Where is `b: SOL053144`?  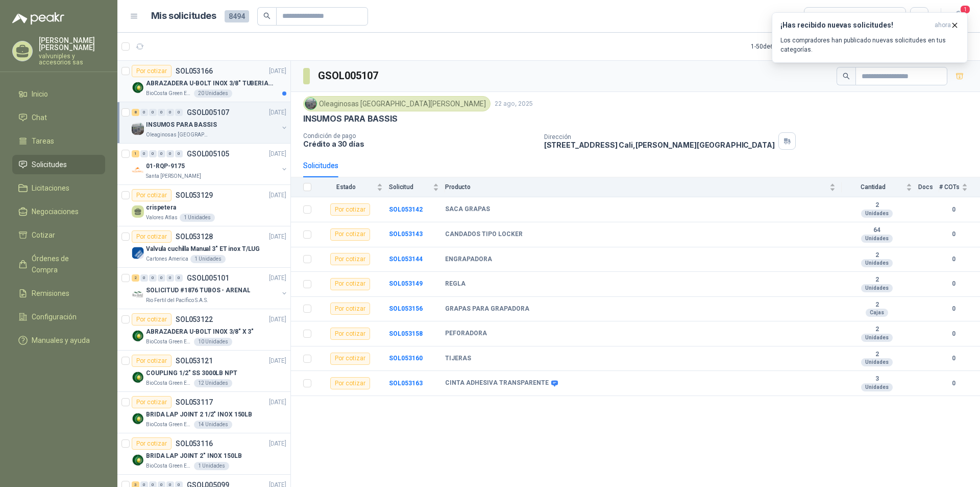
b: SOL053144 is located at coordinates (406, 259).